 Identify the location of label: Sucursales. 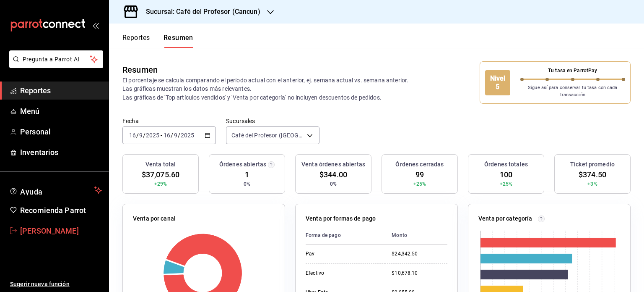
(273, 121).